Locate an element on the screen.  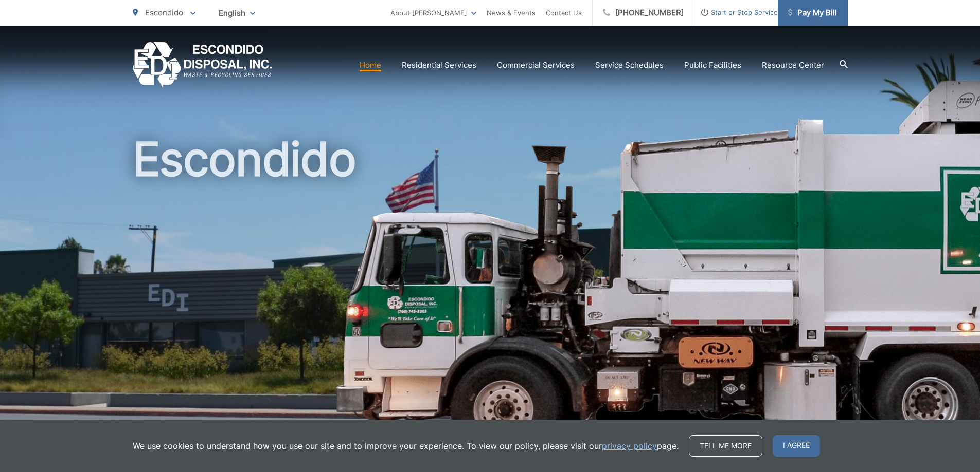
a: Contact Us is located at coordinates (564, 13).